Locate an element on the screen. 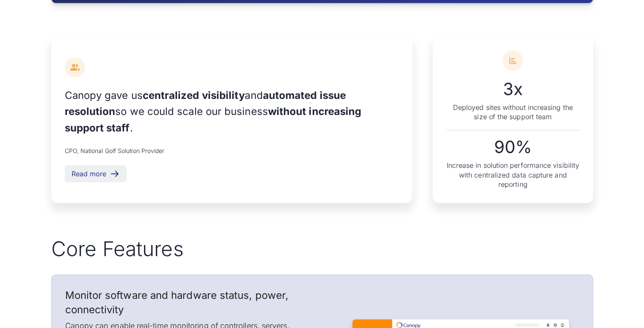 This screenshot has width=644, height=328. p: CPO, National Golf Solution Provider is located at coordinates (231, 150).